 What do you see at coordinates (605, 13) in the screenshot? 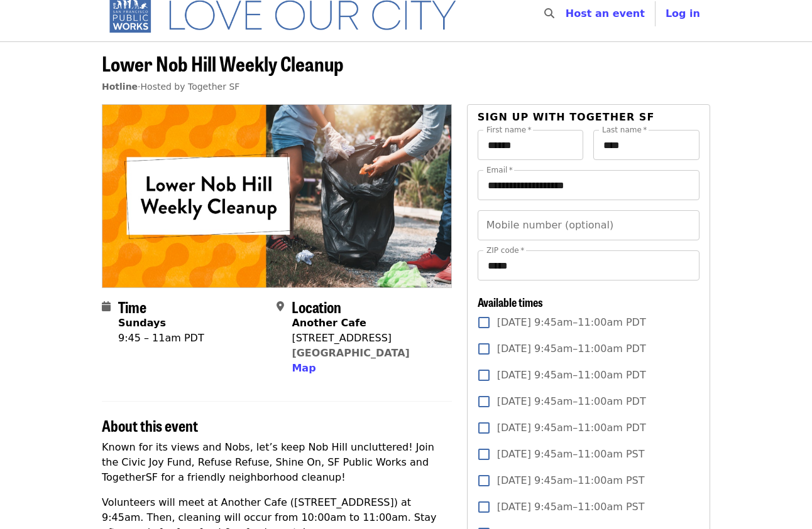
I see `span: Host an event` at bounding box center [605, 13].